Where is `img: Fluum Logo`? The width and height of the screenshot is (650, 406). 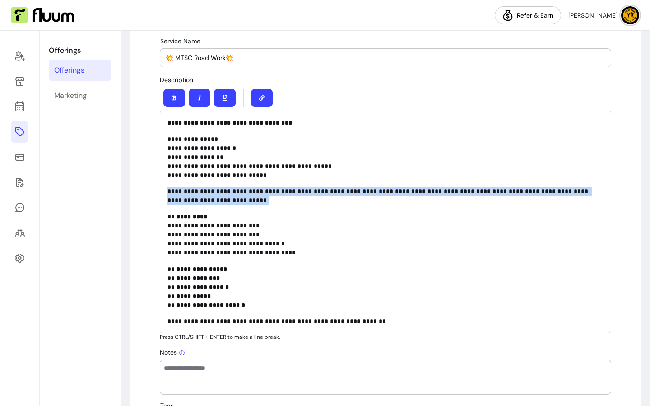 img: Fluum Logo is located at coordinates (42, 15).